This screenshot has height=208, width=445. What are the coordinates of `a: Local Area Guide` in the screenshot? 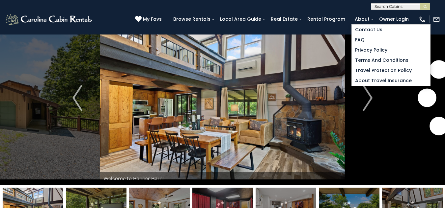 It's located at (240, 19).